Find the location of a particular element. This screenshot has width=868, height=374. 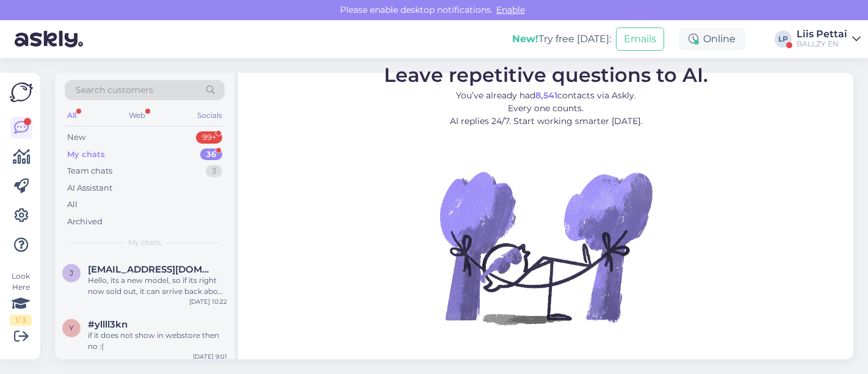

img: No Chat active is located at coordinates (546, 248).